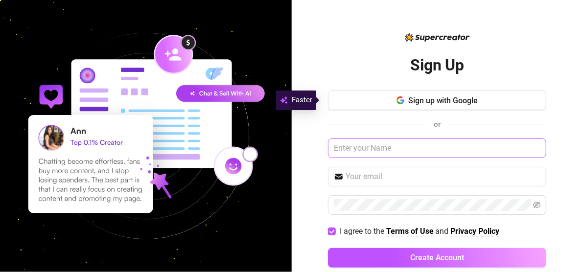  I want to click on span: Faster, so click(302, 100).